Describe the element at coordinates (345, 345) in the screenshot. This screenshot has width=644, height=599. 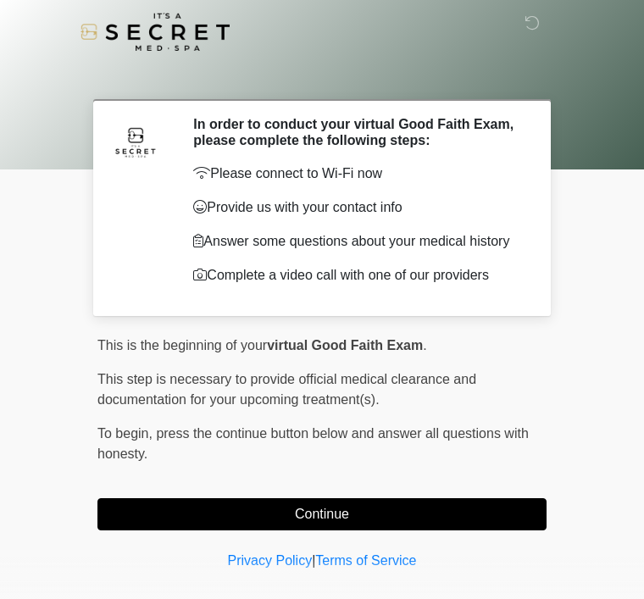
I see `strong: virtual Good Faith Exam` at that location.